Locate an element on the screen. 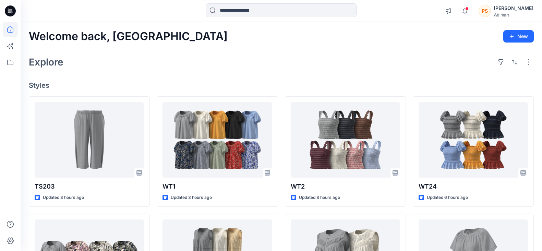 This screenshot has width=542, height=251. p: Updated 8 hours ago is located at coordinates (320, 198).